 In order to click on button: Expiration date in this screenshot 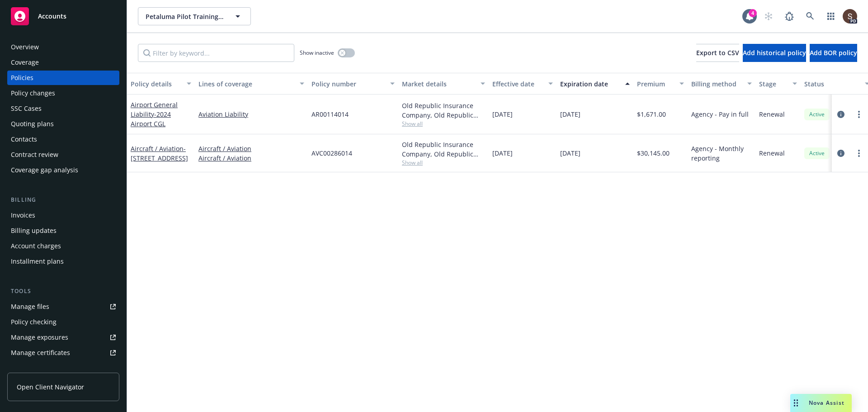, I will do `click(595, 84)`.